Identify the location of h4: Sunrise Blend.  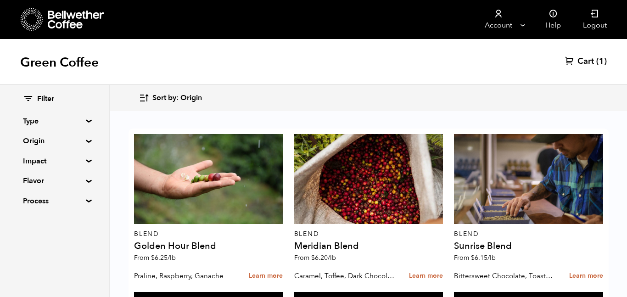
(529, 246).